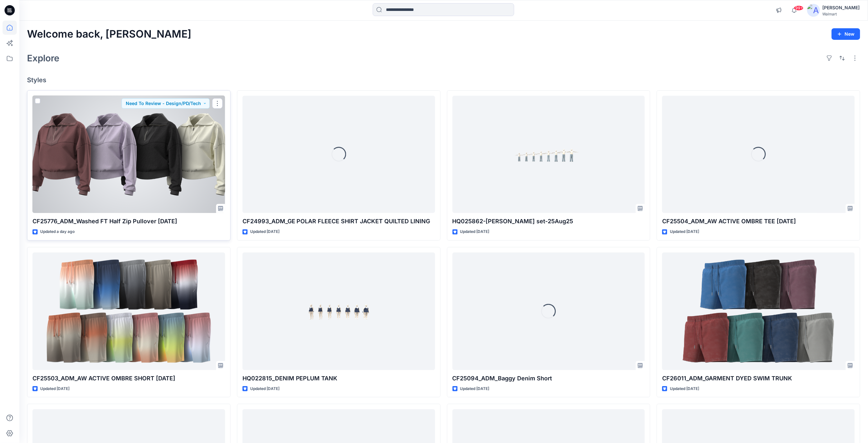  Describe the element at coordinates (43, 58) in the screenshot. I see `h2: Explore` at that location.